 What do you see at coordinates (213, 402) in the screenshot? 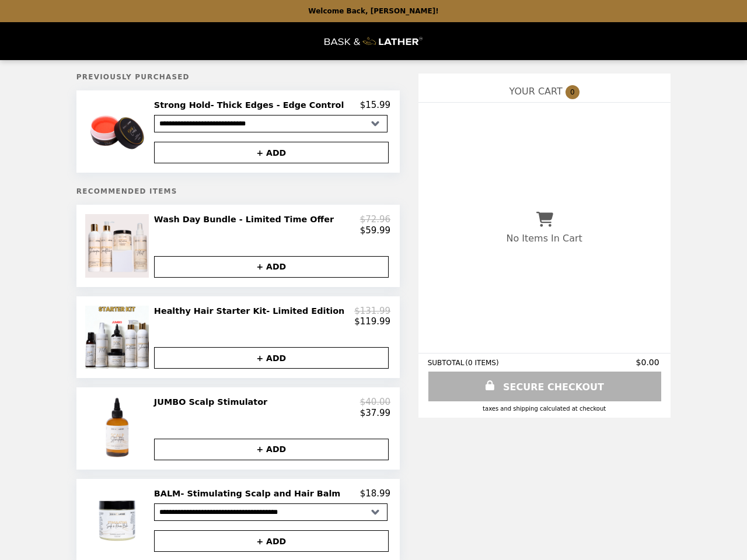
I see `h2: JUMBO Scalp Stimulator` at bounding box center [213, 402].